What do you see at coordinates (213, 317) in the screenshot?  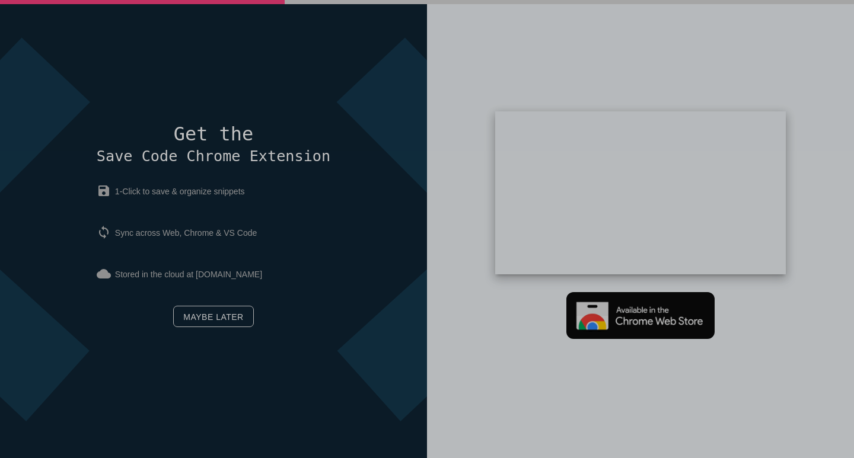 I see `a: Maybe later` at bounding box center [213, 317].